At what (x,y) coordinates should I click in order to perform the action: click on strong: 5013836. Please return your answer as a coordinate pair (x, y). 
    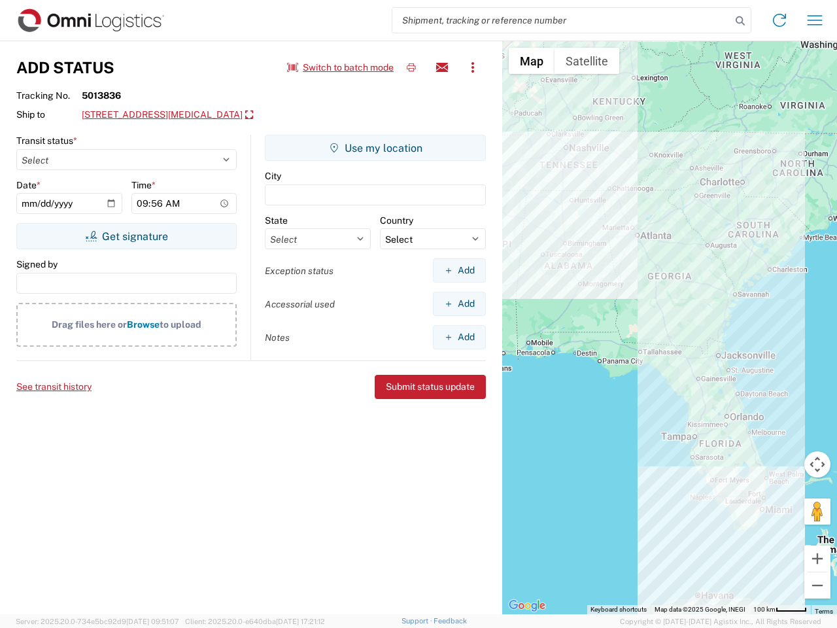
    Looking at the image, I should click on (101, 95).